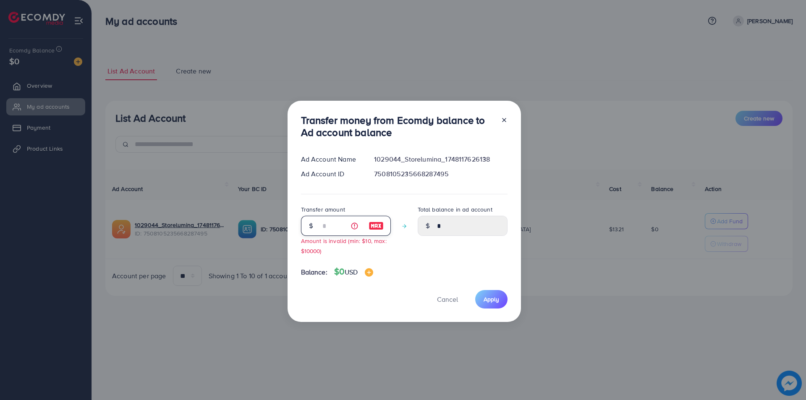 This screenshot has height=400, width=806. What do you see at coordinates (441, 159) in the screenshot?
I see `div: 1029044_Storelumina_1748117626138` at bounding box center [441, 159].